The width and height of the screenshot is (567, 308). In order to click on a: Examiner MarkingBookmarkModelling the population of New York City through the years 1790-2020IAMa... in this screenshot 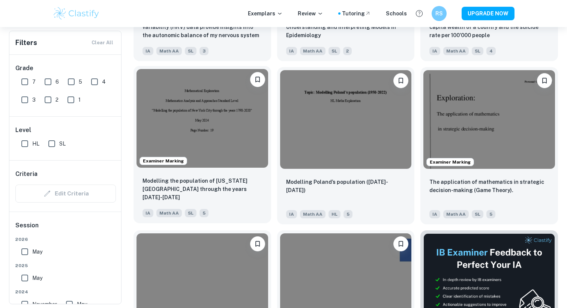, I will do `click(202, 146)`.